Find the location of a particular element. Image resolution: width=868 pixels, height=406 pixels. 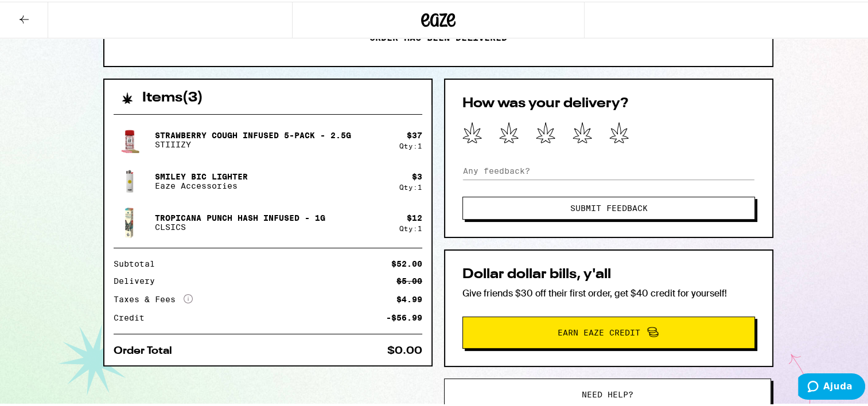

div: $5.00 is located at coordinates (409, 280).